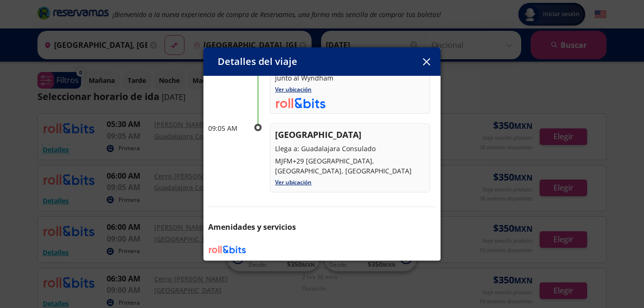 This screenshot has width=644, height=308. I want to click on p: Detalles del viaje, so click(257, 62).